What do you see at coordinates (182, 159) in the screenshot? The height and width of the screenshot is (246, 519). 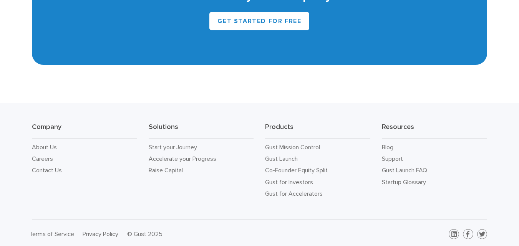 I see `a: Accelerate your Progress` at bounding box center [182, 159].